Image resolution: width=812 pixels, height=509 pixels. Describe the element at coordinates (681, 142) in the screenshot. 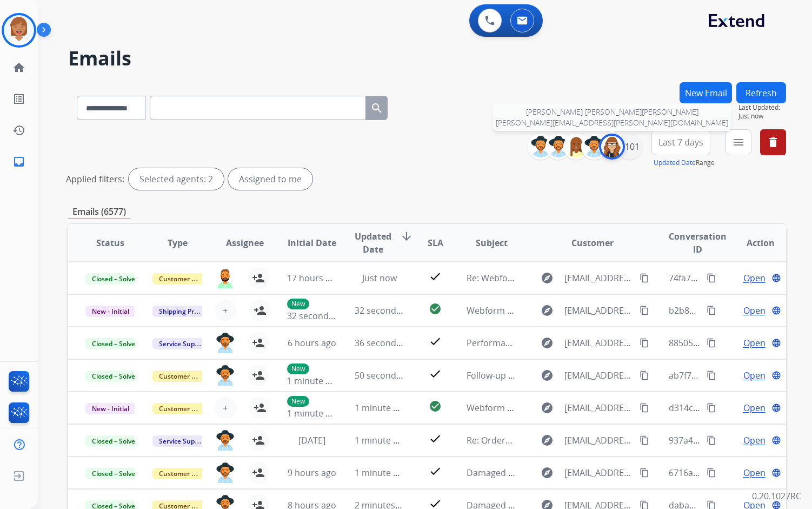

I see `span: Last 7 days` at that location.